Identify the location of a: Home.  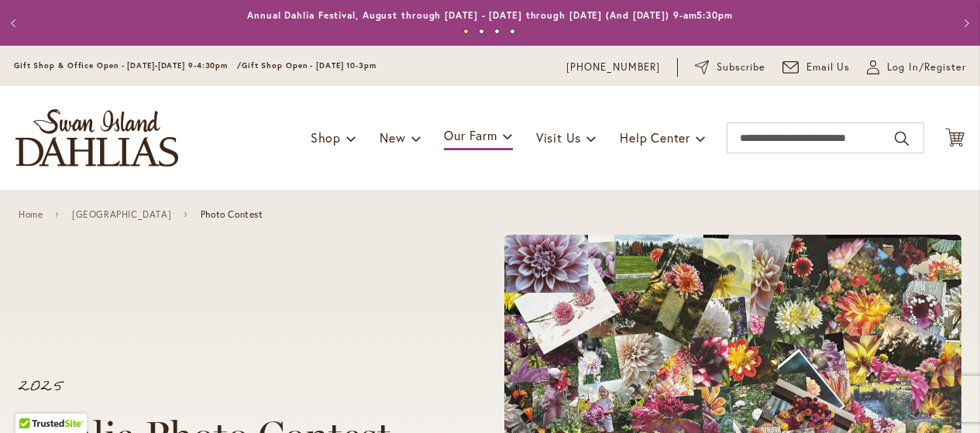
(31, 214).